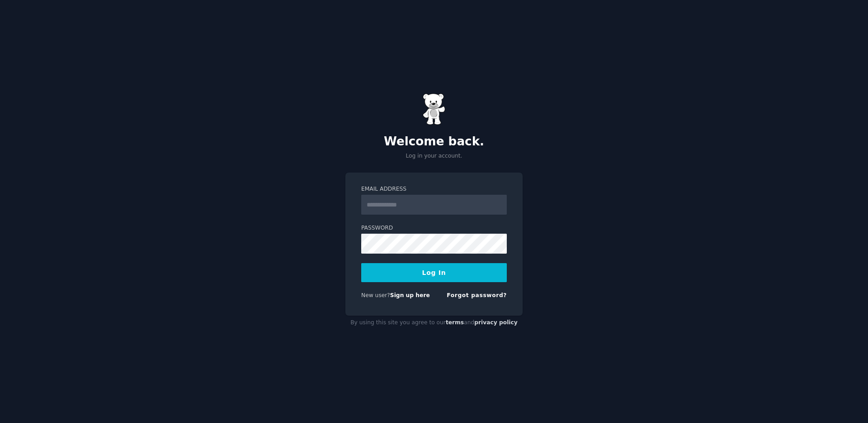  I want to click on a: Sign up here, so click(410, 295).